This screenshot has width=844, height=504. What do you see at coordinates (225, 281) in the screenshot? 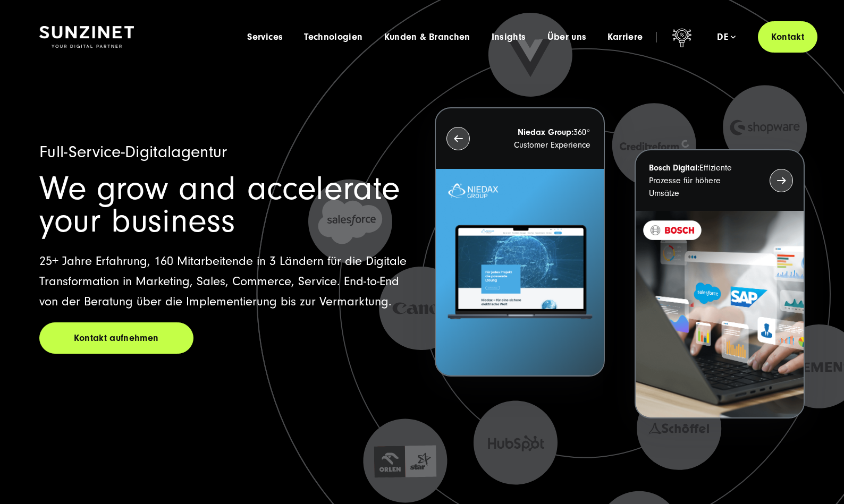
I see `p: 25+ Jahre Erfahrung, 160 Mitarbeitende in 3 Ländern für die Digitale Transformation in Marketing,...` at bounding box center [225, 281].